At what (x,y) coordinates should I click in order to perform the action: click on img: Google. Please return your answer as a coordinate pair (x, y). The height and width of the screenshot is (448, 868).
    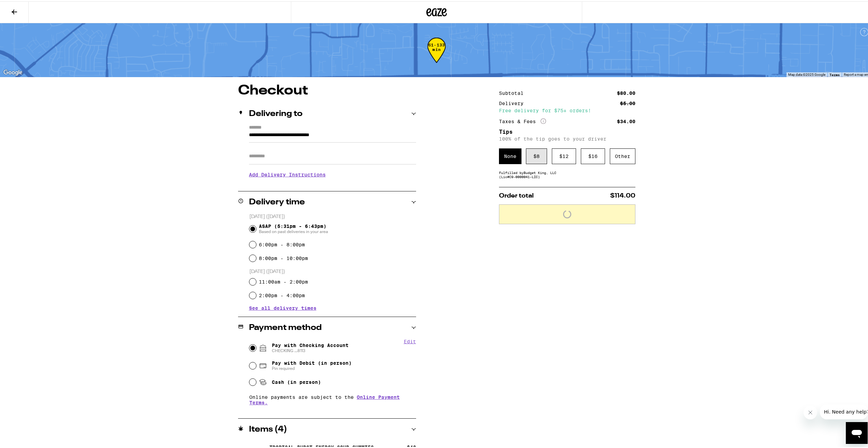
    Looking at the image, I should click on (13, 71).